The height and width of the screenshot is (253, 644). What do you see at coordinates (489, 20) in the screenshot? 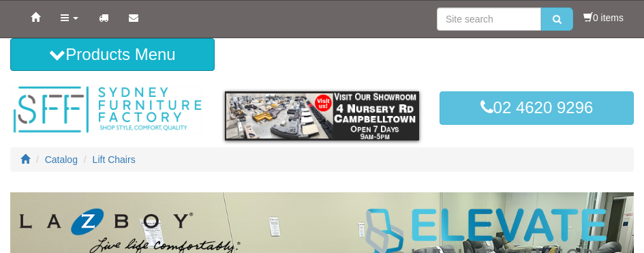
I see `input: Site search` at bounding box center [489, 20].